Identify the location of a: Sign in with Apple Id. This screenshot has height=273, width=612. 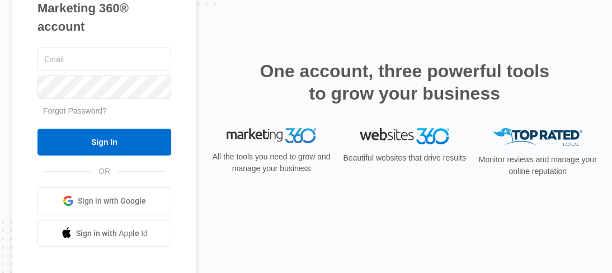
(104, 233).